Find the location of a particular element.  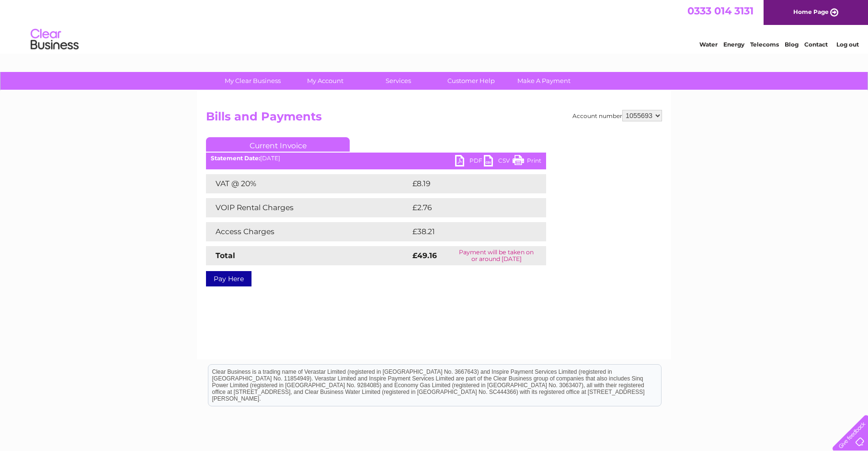

span: 0333 014 3131 is located at coordinates (721, 11).